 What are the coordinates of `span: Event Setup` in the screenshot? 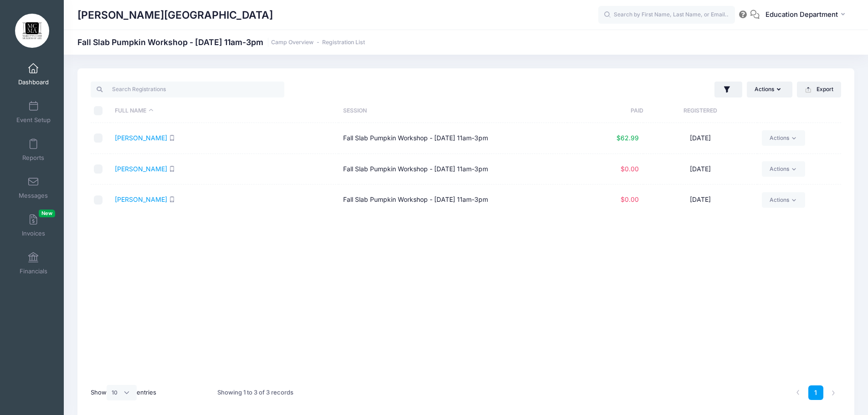 It's located at (33, 120).